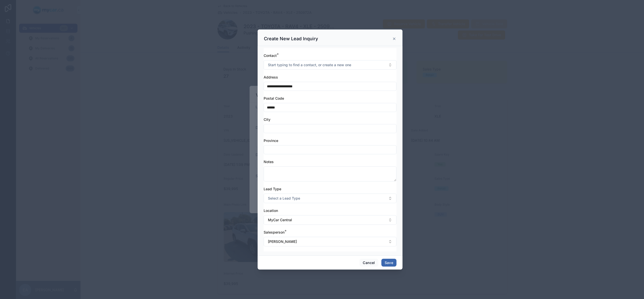 The width and height of the screenshot is (644, 299). What do you see at coordinates (270, 55) in the screenshot?
I see `span: Contact` at bounding box center [270, 55].